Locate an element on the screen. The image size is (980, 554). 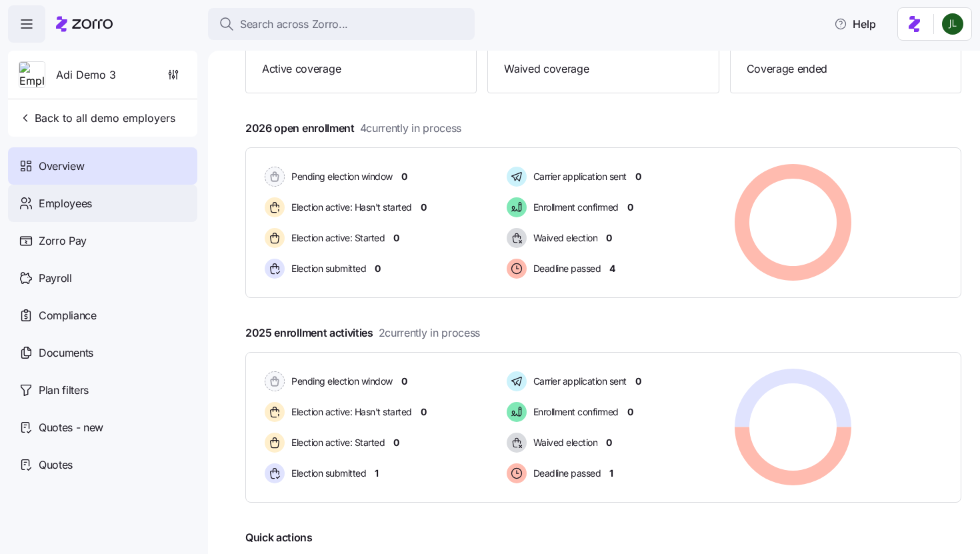
span: Compliance is located at coordinates (67, 315).